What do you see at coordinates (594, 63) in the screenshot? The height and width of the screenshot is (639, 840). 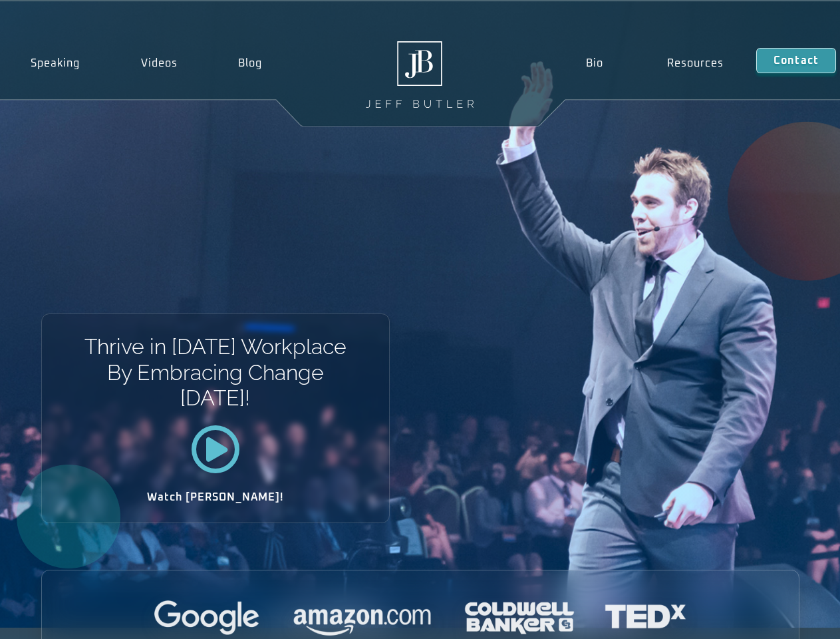 I see `a: Bio` at bounding box center [594, 63].